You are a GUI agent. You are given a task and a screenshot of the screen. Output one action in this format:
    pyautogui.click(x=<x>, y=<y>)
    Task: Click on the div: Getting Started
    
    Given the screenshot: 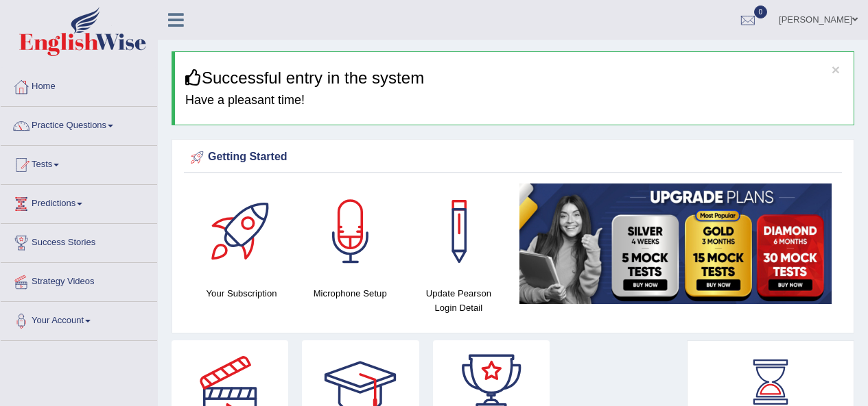 What is the action you would take?
    pyautogui.click(x=512, y=157)
    